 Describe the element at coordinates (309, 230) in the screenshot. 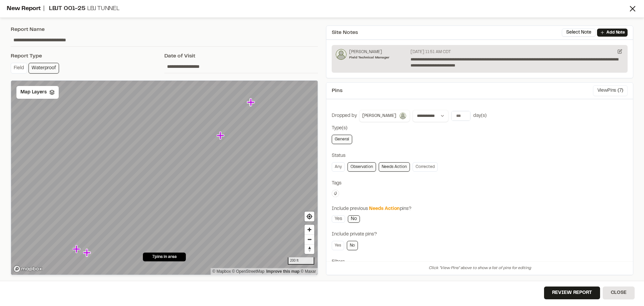

I see `span: Zoom in` at that location.